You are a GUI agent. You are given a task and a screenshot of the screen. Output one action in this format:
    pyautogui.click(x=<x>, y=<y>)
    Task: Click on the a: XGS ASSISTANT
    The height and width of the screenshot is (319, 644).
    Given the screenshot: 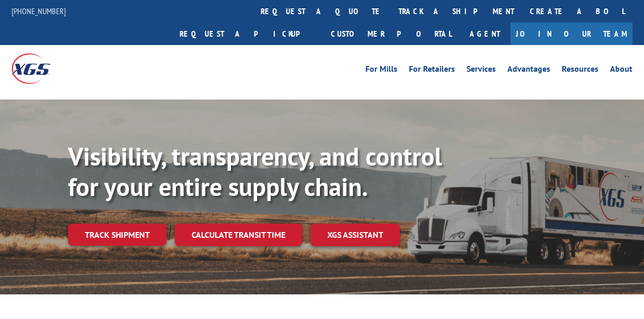 What is the action you would take?
    pyautogui.click(x=355, y=235)
    